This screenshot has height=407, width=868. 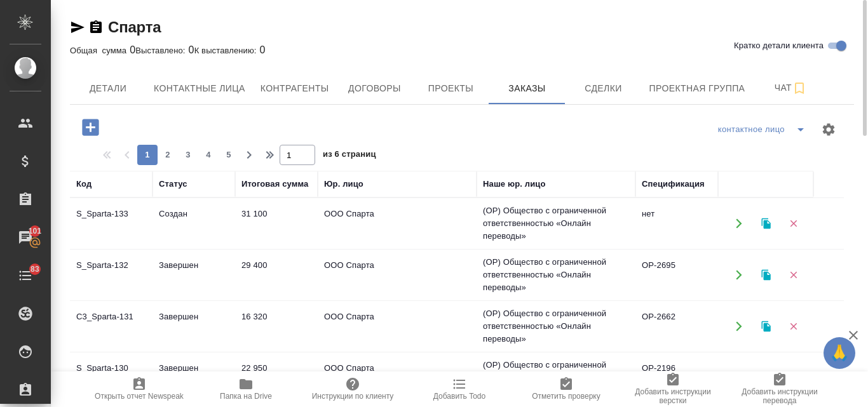 What do you see at coordinates (790, 87) in the screenshot?
I see `span: Чат` at bounding box center [790, 87].